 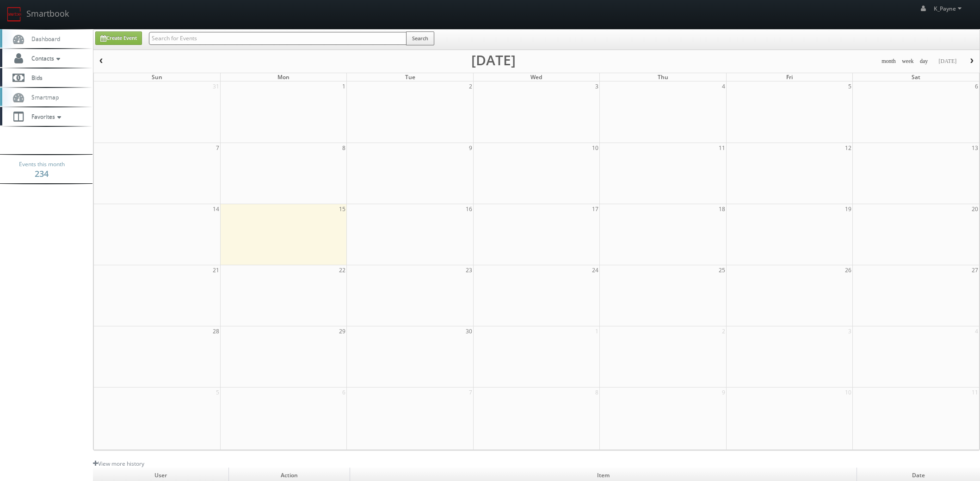 What do you see at coordinates (950, 8) in the screenshot?
I see `span: K_Payne` at bounding box center [950, 8].